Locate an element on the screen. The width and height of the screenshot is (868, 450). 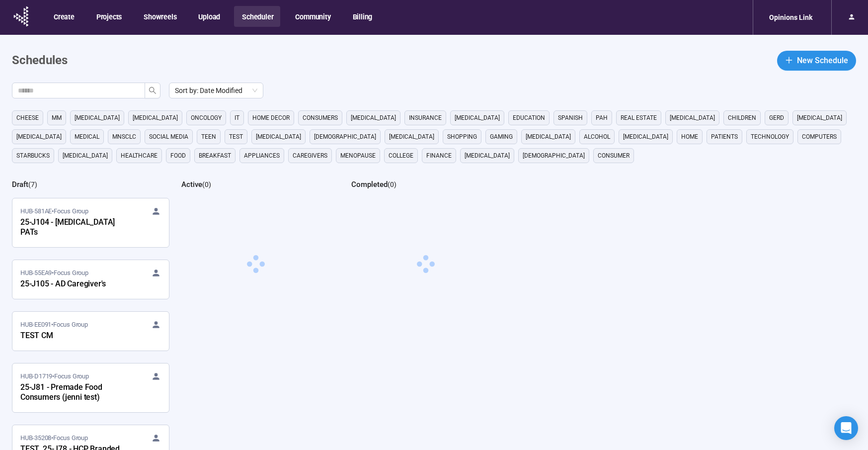
div: 25-J81 - Premade Food Consumers (jenni test) is located at coordinates (75, 393).